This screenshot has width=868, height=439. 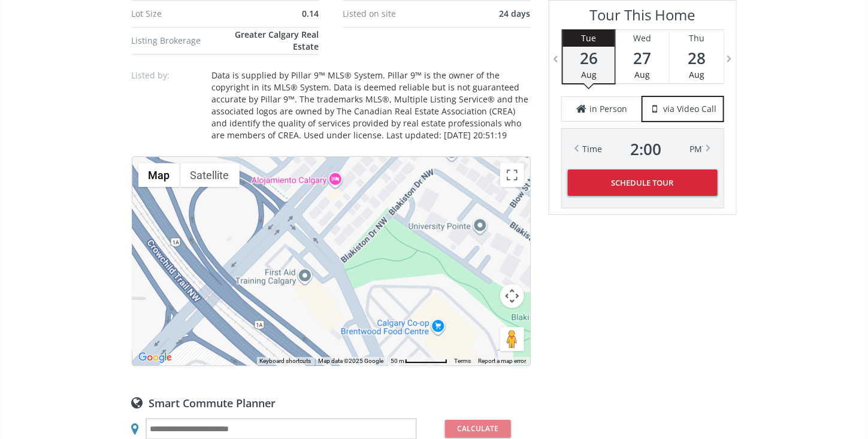 I want to click on button: Keyboard shortcuts, so click(x=285, y=361).